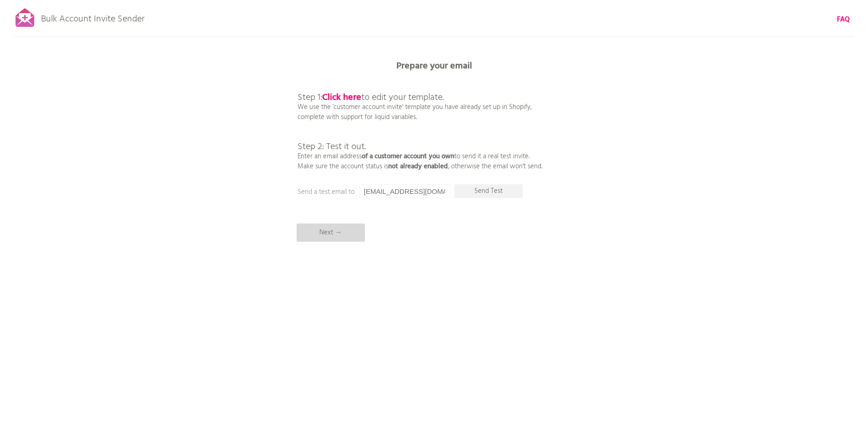 This screenshot has height=431, width=868. I want to click on a: FAQ, so click(844, 20).